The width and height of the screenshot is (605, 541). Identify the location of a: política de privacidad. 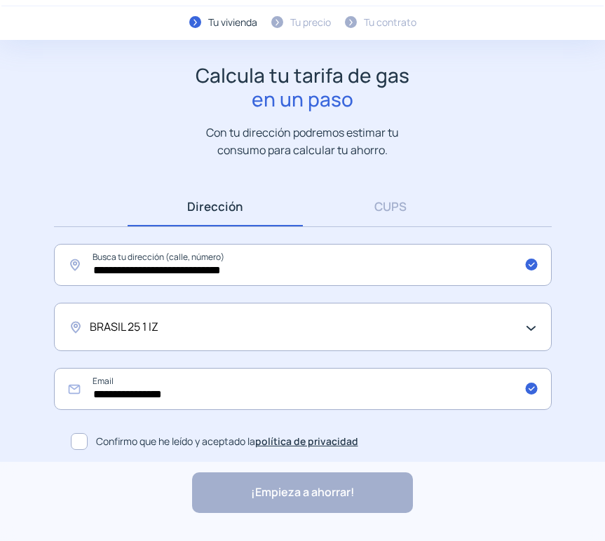
(306, 441).